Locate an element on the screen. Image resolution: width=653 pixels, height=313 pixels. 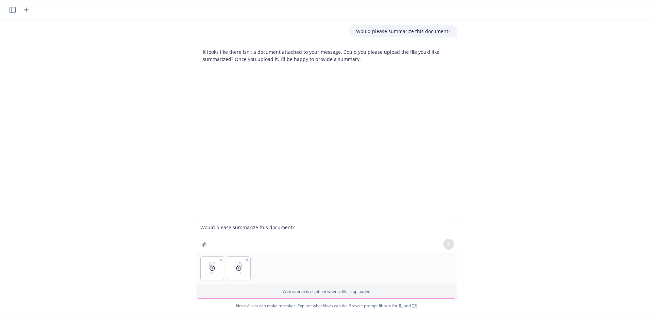
span: Nova Assist can make mistakes. Explore what Nova can do: Browse prompt library for and is located at coordinates (326, 305).